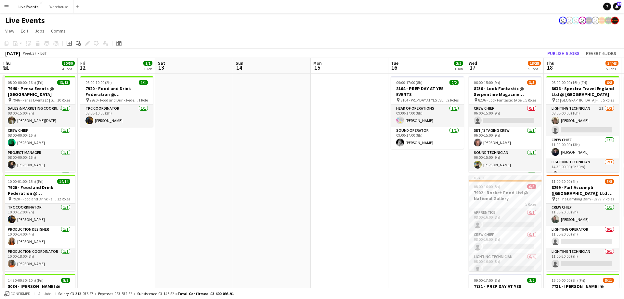  I want to click on div: BST, so click(44, 53).